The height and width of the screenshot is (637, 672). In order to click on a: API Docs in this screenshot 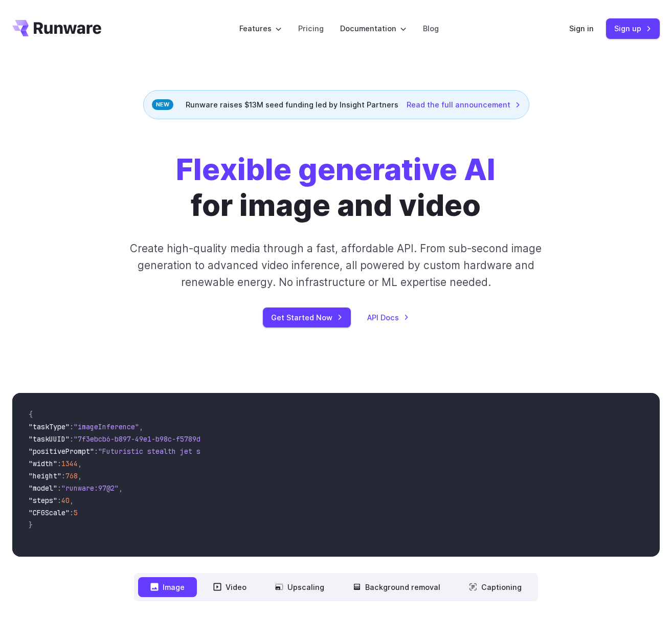, I will do `click(389, 317)`.